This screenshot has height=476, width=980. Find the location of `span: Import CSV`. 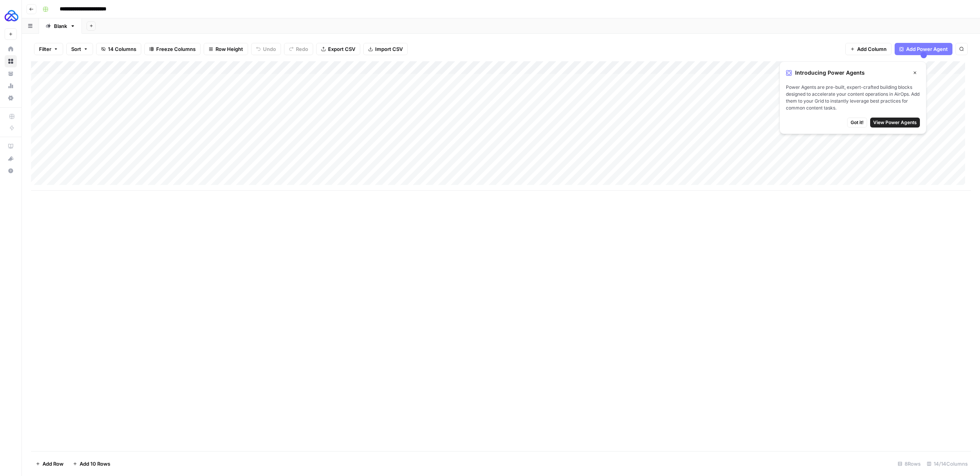

span: Import CSV is located at coordinates (389, 49).